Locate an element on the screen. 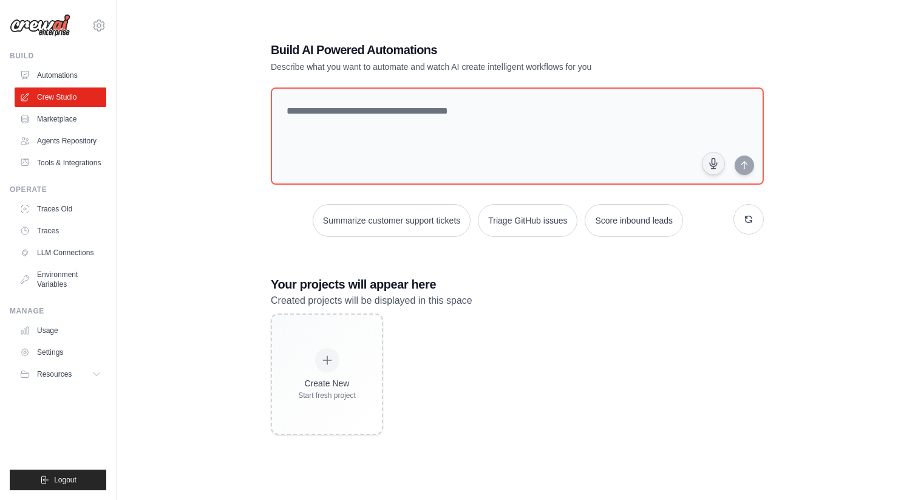 This screenshot has width=918, height=500. div: Operate is located at coordinates (58, 189).